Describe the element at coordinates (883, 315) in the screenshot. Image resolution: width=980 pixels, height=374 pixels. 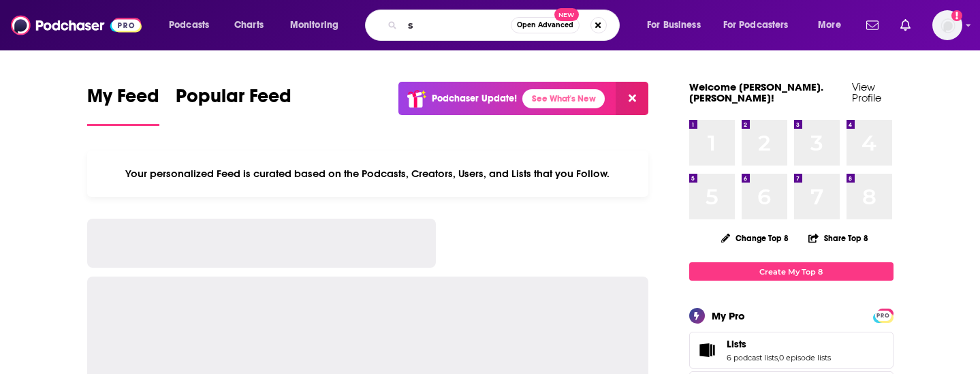
I see `span: PRO` at that location.